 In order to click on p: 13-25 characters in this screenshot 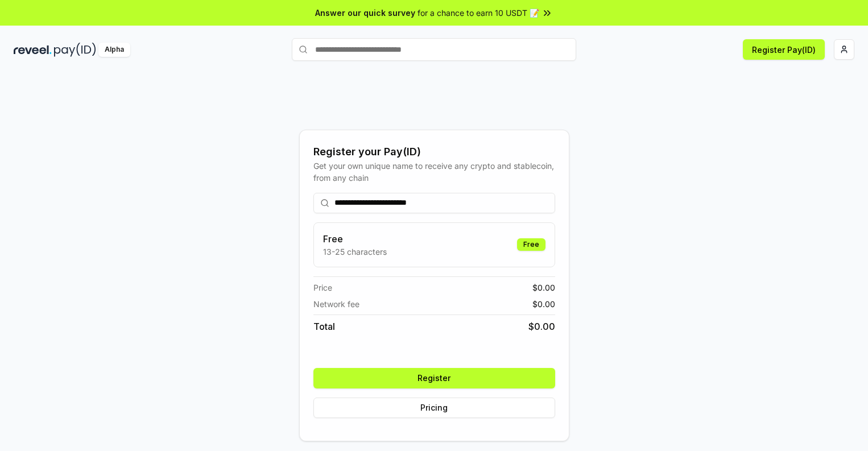, I will do `click(355, 252)`.